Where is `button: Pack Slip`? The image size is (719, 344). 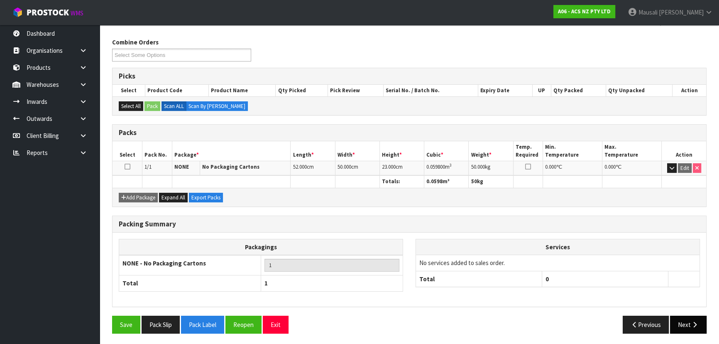 button: Pack Slip is located at coordinates (161, 324).